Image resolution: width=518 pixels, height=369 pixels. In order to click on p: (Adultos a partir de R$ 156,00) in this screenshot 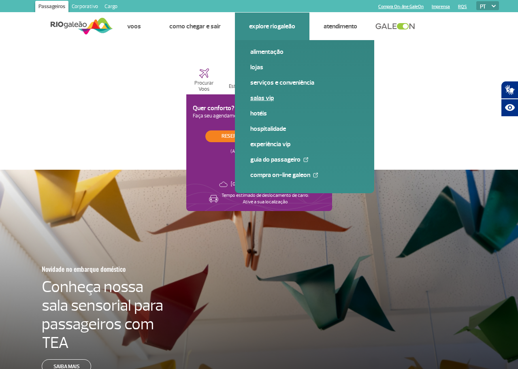, I will do `click(259, 149)`.